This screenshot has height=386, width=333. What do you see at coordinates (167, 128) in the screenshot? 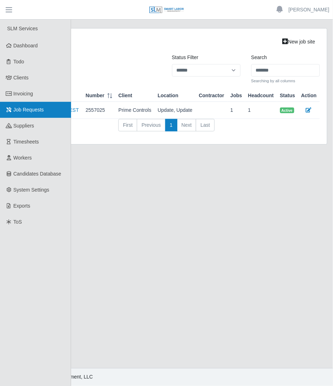
I see `nav: pagination` at bounding box center [167, 128].